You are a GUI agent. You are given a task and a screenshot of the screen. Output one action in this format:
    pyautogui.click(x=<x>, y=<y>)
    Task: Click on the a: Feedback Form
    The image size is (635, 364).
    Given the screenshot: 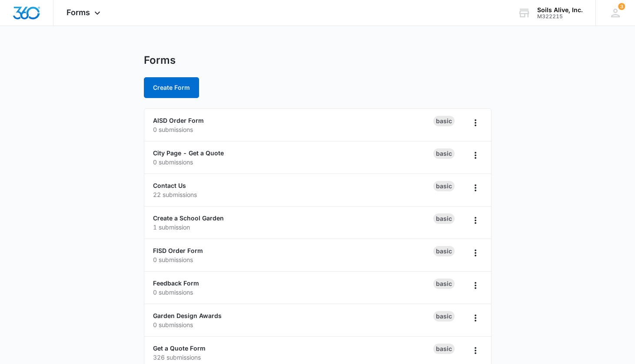 What is the action you would take?
    pyautogui.click(x=176, y=283)
    